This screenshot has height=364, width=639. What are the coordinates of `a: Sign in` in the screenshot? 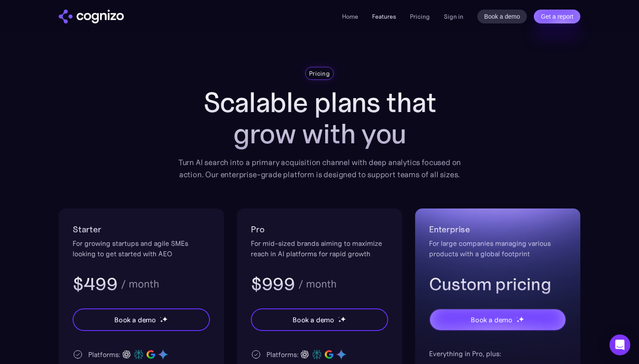 It's located at (454, 16).